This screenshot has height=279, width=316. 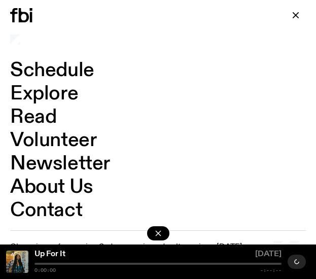 I want to click on span: 0:00:00, so click(x=45, y=271).